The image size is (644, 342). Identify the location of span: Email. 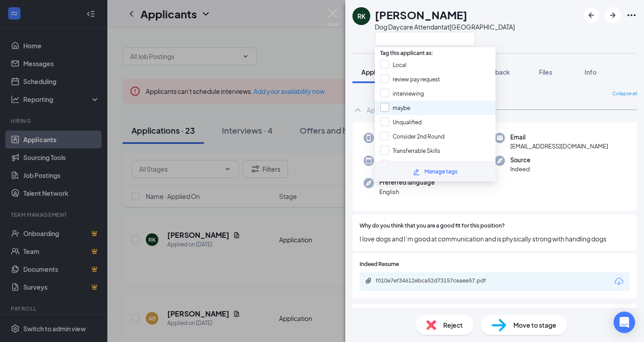
(559, 137).